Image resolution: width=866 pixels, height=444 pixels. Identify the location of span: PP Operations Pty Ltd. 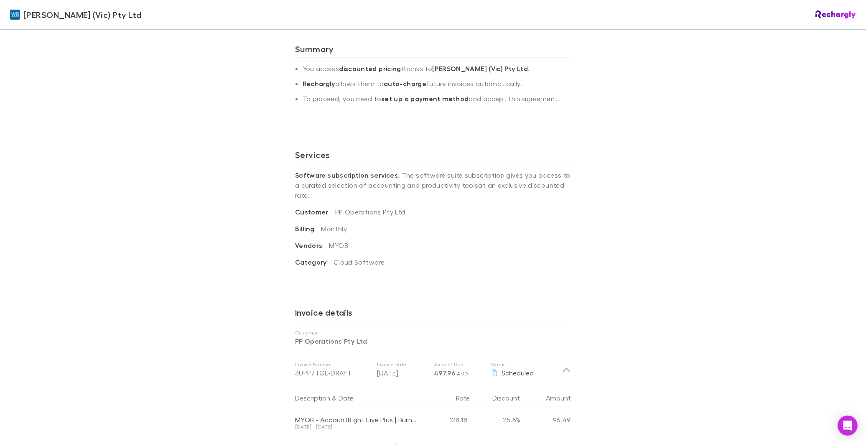
(370, 211).